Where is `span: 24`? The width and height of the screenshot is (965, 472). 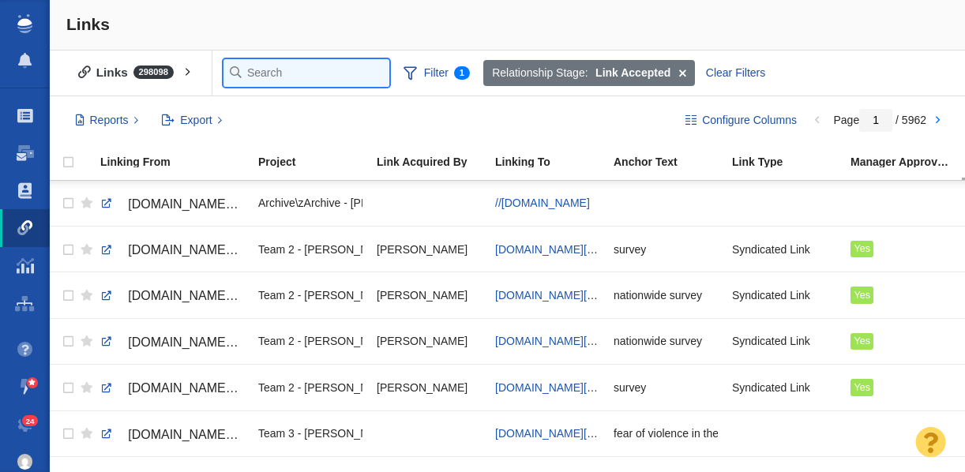 span: 24 is located at coordinates (30, 421).